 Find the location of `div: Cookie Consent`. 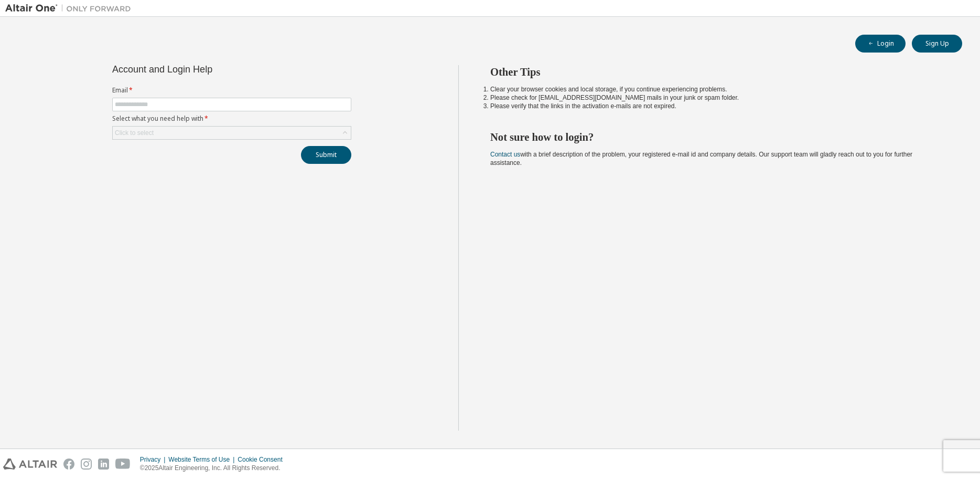

div: Cookie Consent is located at coordinates (263, 460).